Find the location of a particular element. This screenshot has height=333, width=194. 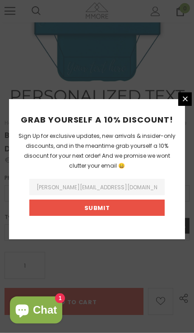

a: Close is located at coordinates (185, 99).